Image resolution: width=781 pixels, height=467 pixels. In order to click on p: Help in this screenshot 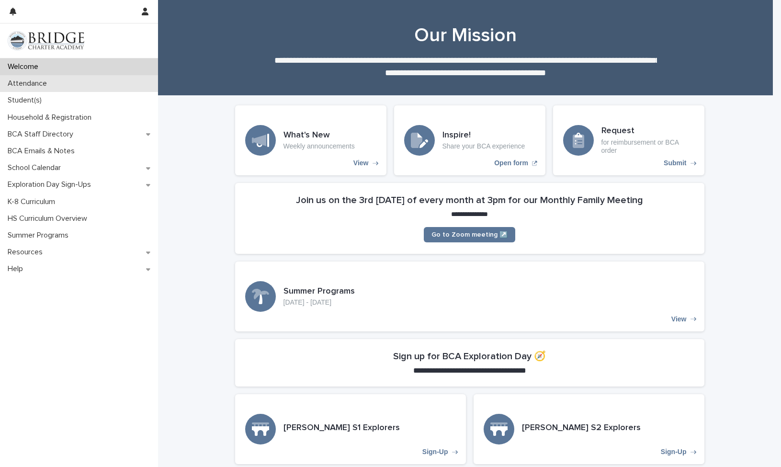, I will do `click(17, 269)`.